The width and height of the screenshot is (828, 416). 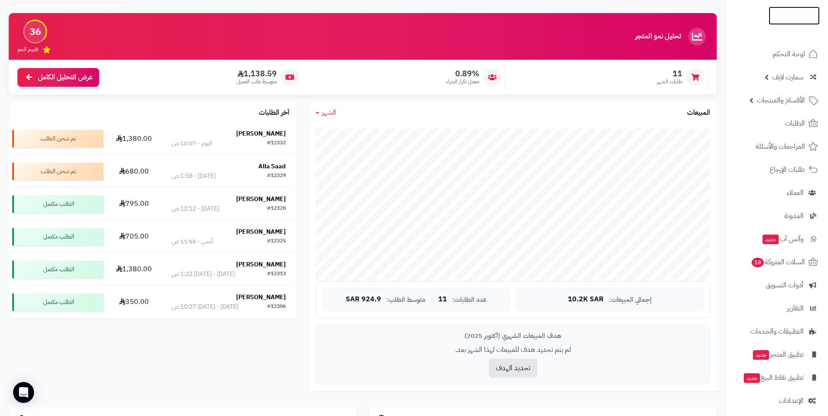 What do you see at coordinates (463, 82) in the screenshot?
I see `span: معدل تكرار الشراء` at bounding box center [463, 82].